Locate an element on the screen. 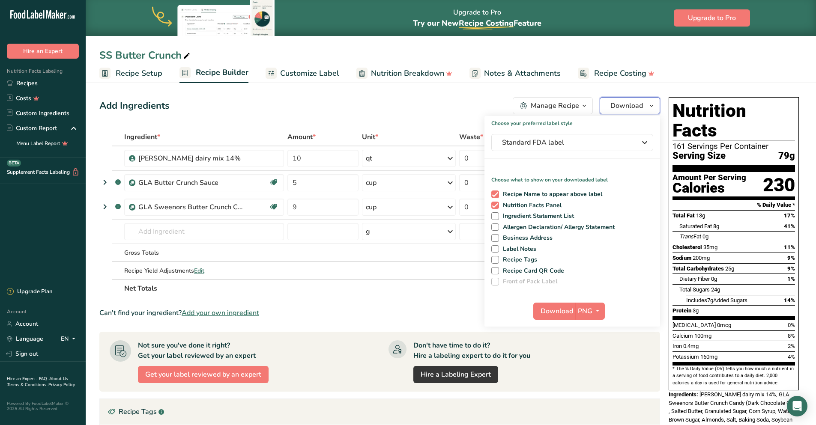 The height and width of the screenshot is (425, 816). a: Recipe Costing is located at coordinates (616, 73).